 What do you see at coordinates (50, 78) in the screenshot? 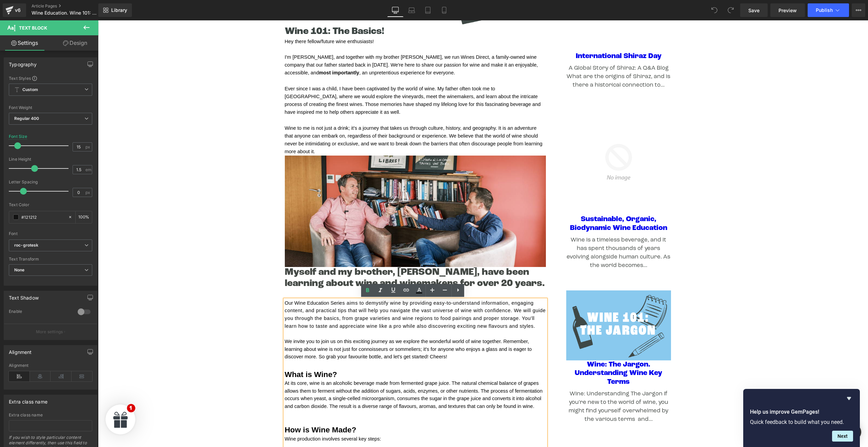
I see `div: Text Styles` at bounding box center [50, 78].